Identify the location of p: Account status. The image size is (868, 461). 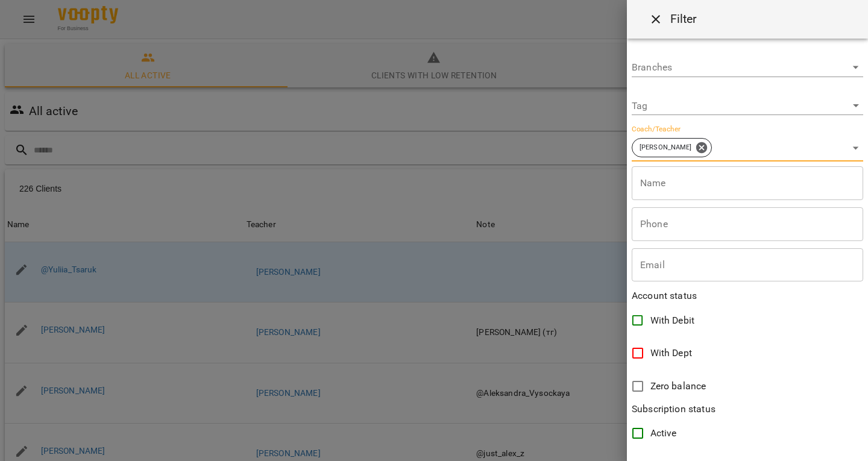
(747, 296).